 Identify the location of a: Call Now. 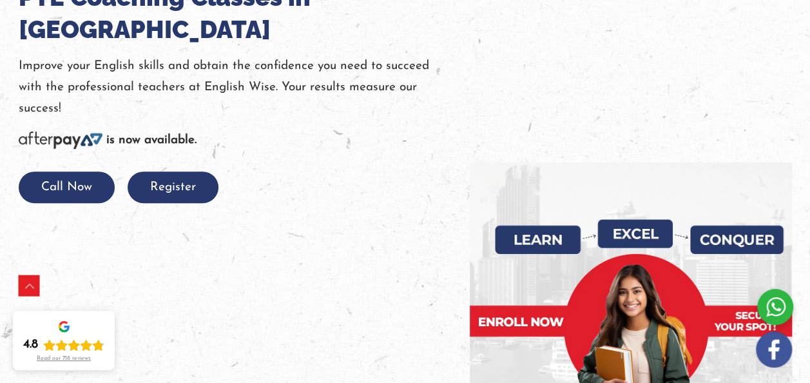
(66, 187).